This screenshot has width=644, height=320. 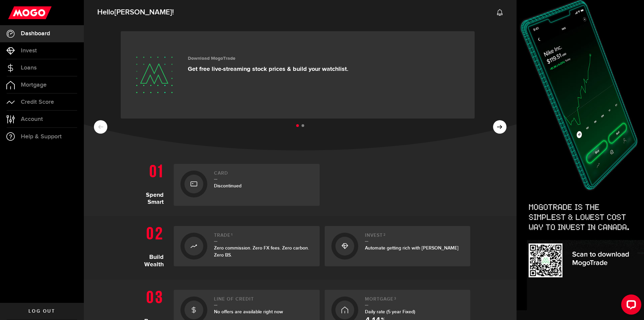 I want to click on h2: Trade, so click(x=263, y=237).